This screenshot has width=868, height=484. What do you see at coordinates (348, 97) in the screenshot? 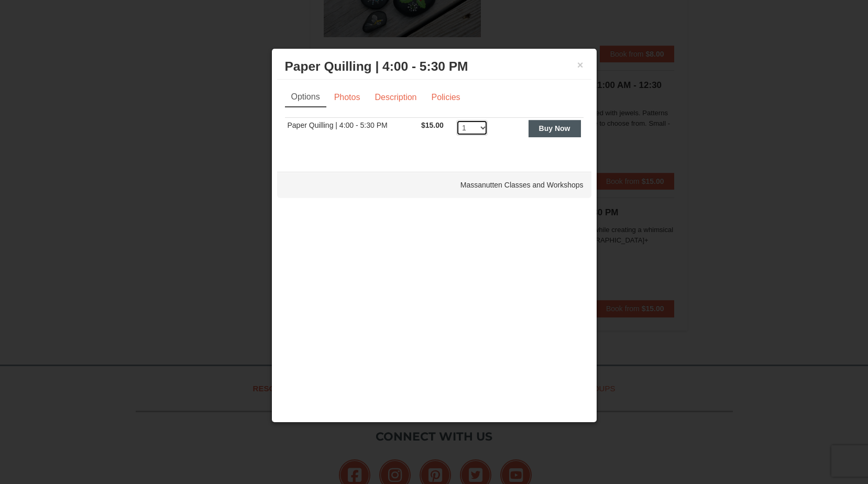
I see `a: Photos` at bounding box center [348, 97].